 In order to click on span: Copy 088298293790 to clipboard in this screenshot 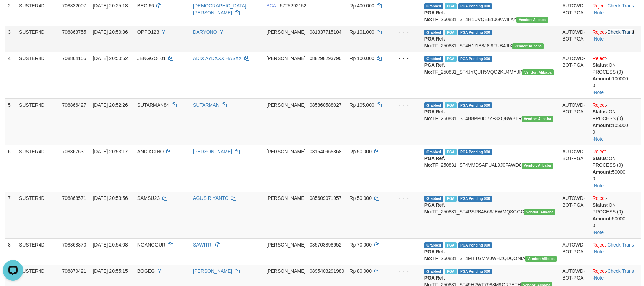, I will do `click(325, 58)`.